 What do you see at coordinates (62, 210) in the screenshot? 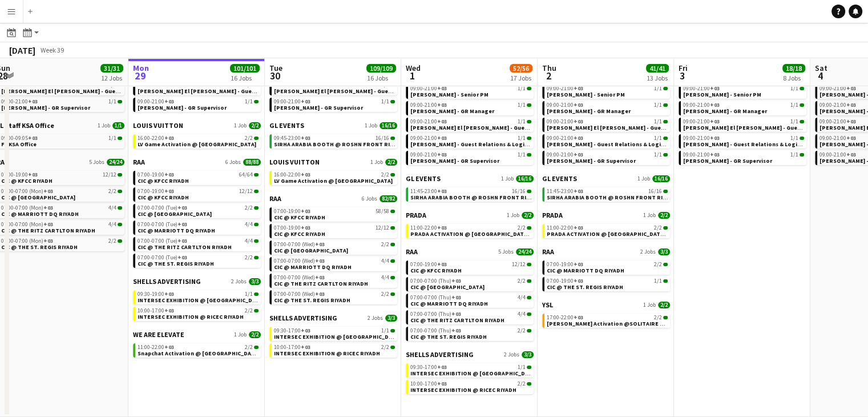
I see `a: 07:00-07:00 (Mon)+034/4CIC @ MARRIOTT DQ RIYADH` at bounding box center [62, 210].